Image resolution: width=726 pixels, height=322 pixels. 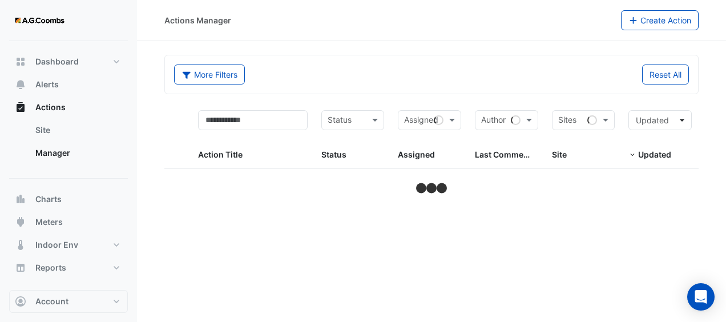 What do you see at coordinates (665, 74) in the screenshot?
I see `button: Reset All` at bounding box center [665, 74].